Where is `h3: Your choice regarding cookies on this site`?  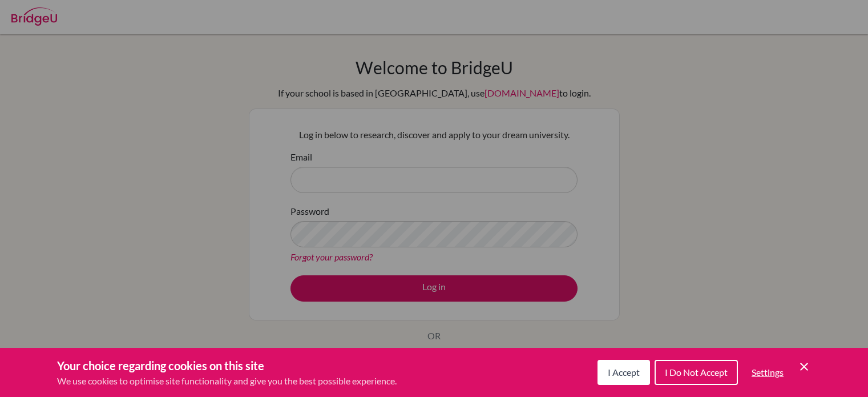 h3: Your choice regarding cookies on this site is located at coordinates (226, 365).